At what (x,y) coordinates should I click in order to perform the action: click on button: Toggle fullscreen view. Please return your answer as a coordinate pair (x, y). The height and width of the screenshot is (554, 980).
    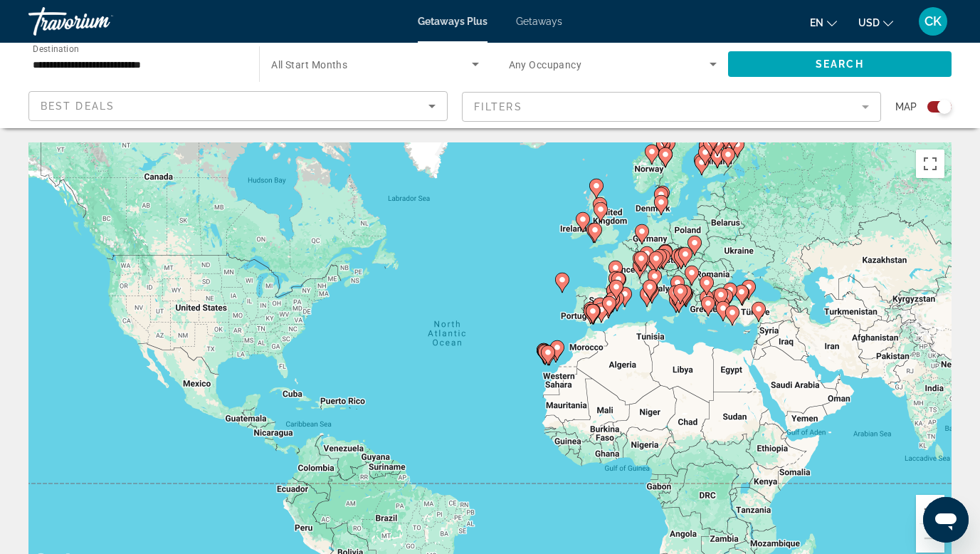
    Looking at the image, I should click on (930, 164).